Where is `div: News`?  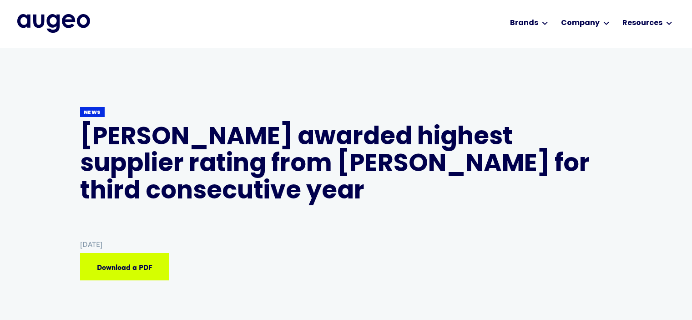
div: News is located at coordinates (92, 112).